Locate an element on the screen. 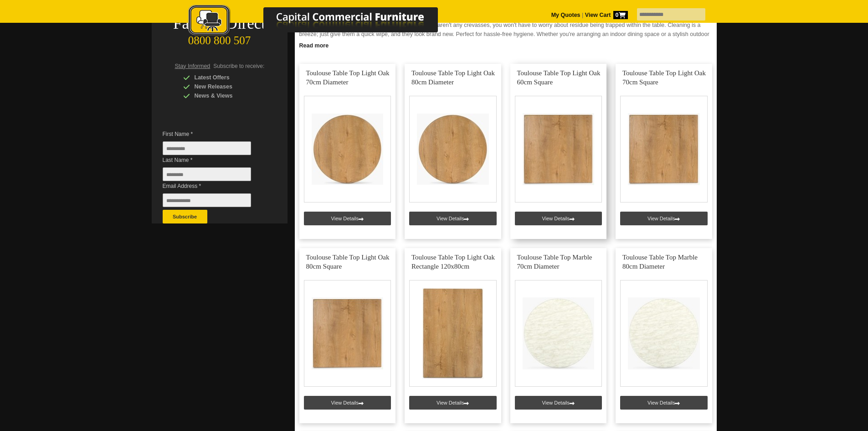 The height and width of the screenshot is (431, 868). div: Latest Offers is located at coordinates (227, 78).